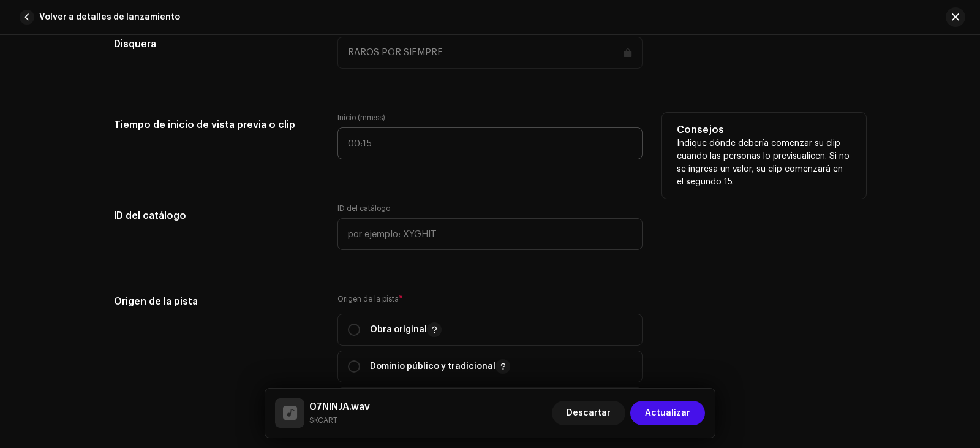  What do you see at coordinates (589, 413) in the screenshot?
I see `span: Descartar` at bounding box center [589, 413].